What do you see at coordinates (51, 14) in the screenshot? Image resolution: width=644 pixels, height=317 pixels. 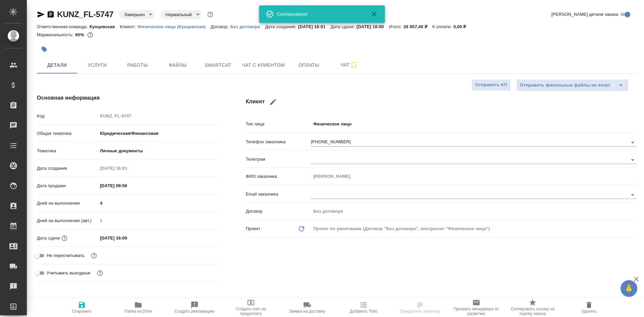 I see `button: Скопировать ссылку` at bounding box center [51, 14].